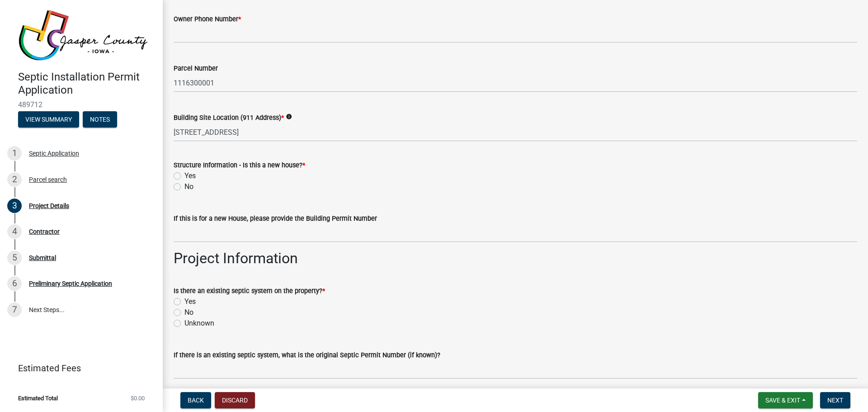  I want to click on div: Submittal, so click(43, 258).